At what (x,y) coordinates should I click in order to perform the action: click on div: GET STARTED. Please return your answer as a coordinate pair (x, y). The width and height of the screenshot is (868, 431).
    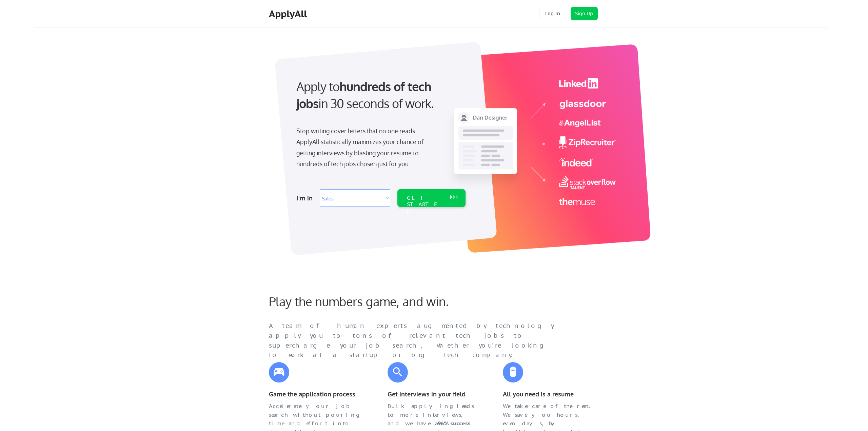
    Looking at the image, I should click on (425, 204).